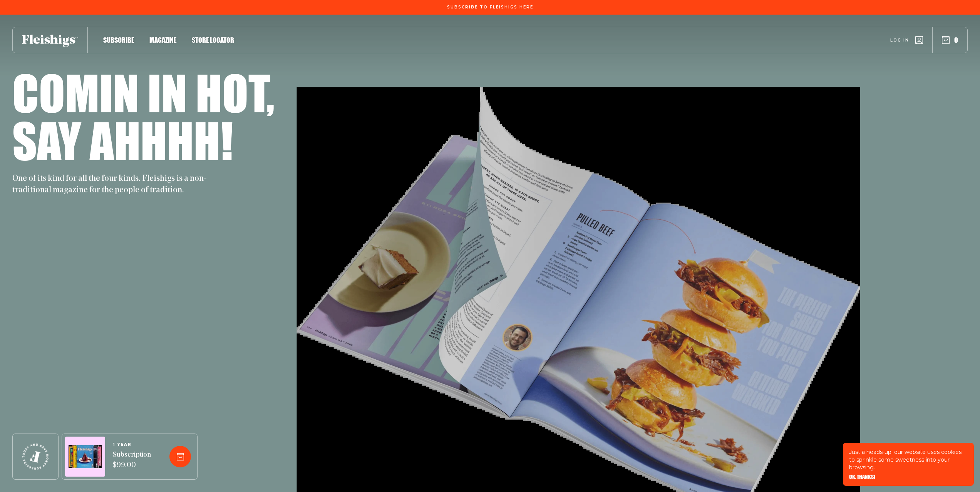  I want to click on a: Subscribe, so click(118, 40).